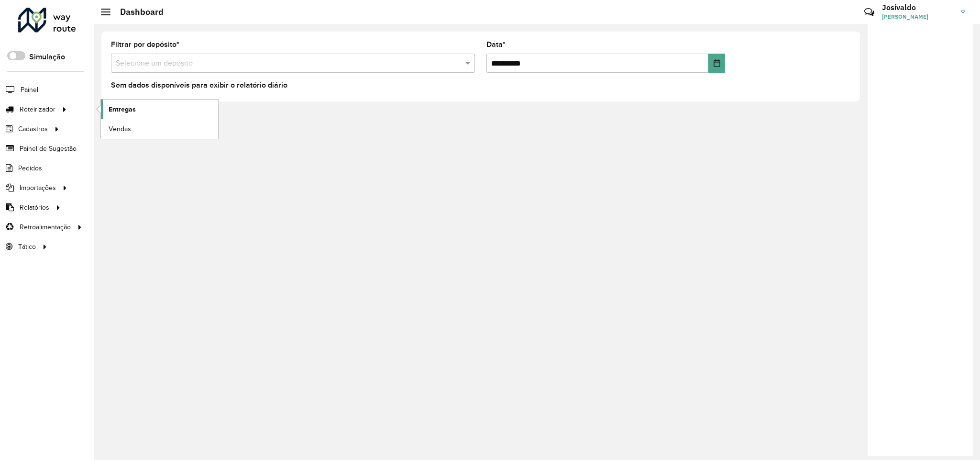 The height and width of the screenshot is (460, 980). I want to click on span: Pedidos, so click(30, 168).